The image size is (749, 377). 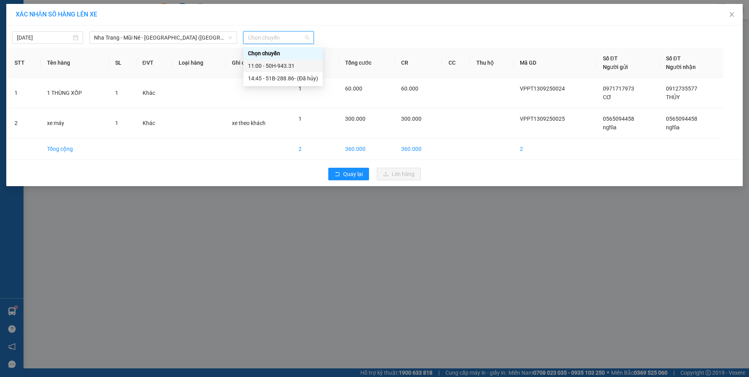 What do you see at coordinates (283, 53) in the screenshot?
I see `div: Chọn chuyến` at bounding box center [283, 53].